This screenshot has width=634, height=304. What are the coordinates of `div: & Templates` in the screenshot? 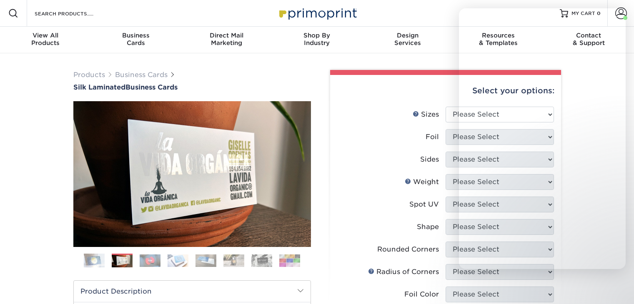 It's located at (498, 39).